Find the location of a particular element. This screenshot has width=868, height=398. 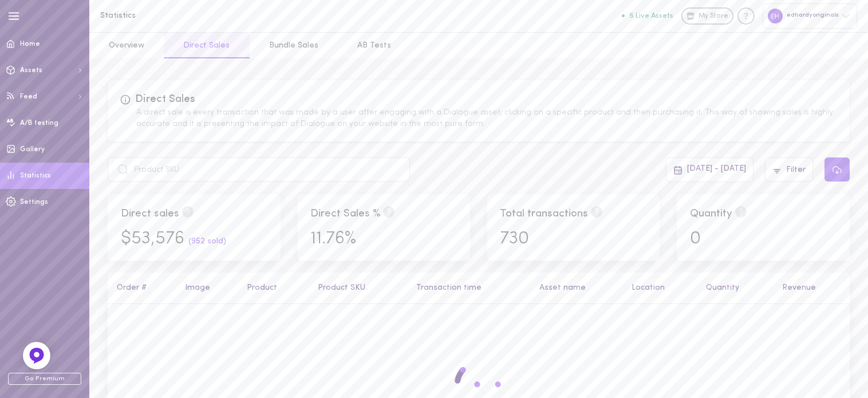

span: Settings is located at coordinates (34, 202).